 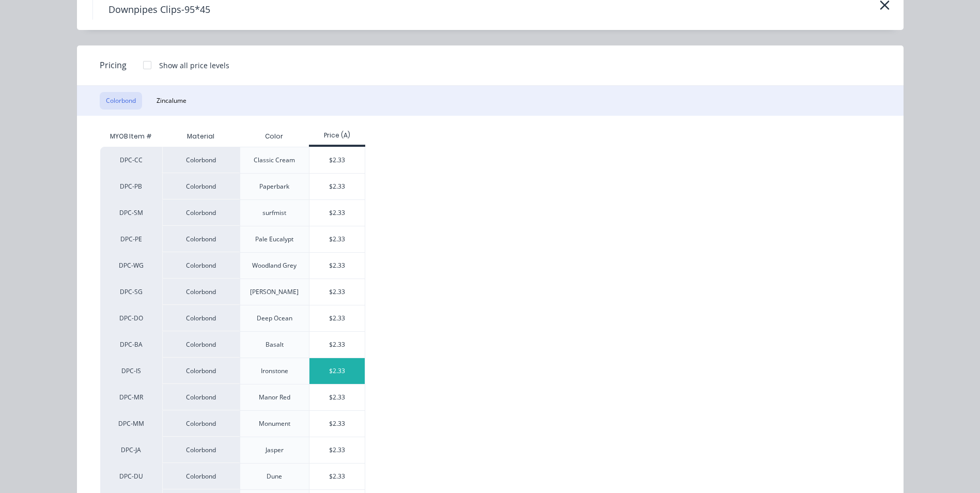 What do you see at coordinates (131, 291) in the screenshot?
I see `div: DPC-SG` at bounding box center [131, 291].